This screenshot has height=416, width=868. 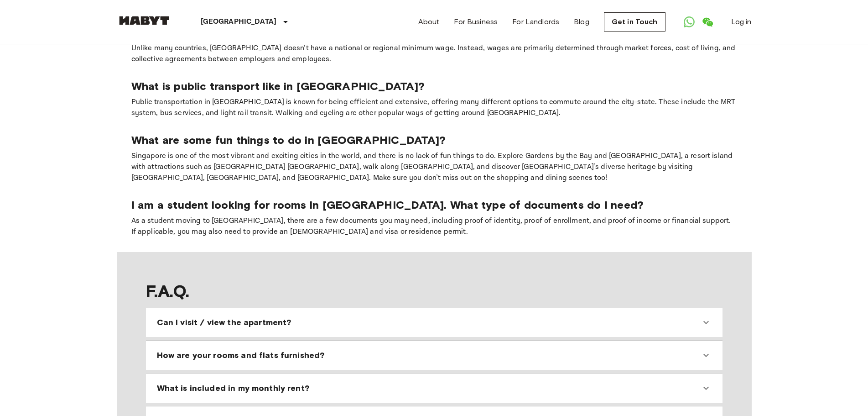 I want to click on a: Open WhatsApp, so click(x=690, y=22).